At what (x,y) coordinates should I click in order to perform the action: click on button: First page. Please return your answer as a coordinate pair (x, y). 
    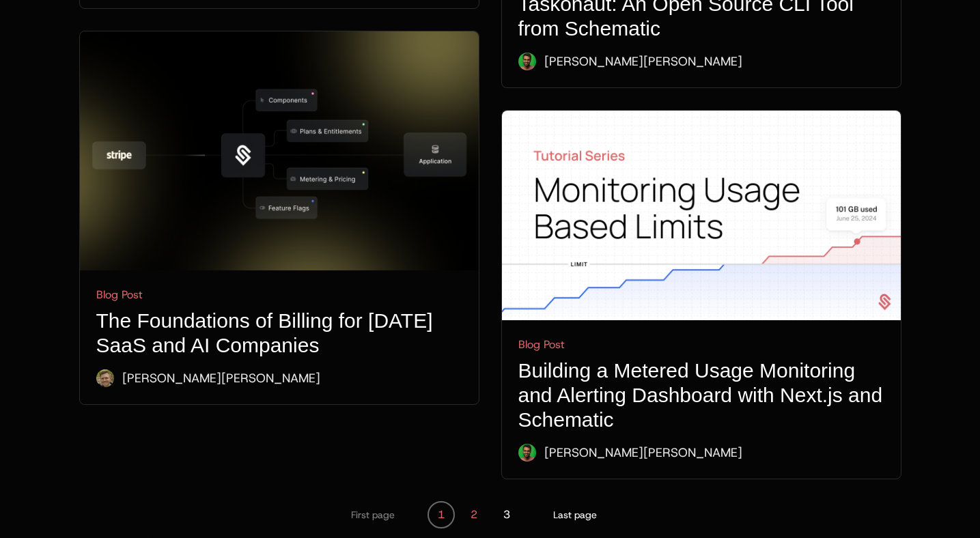
    Looking at the image, I should click on (373, 514).